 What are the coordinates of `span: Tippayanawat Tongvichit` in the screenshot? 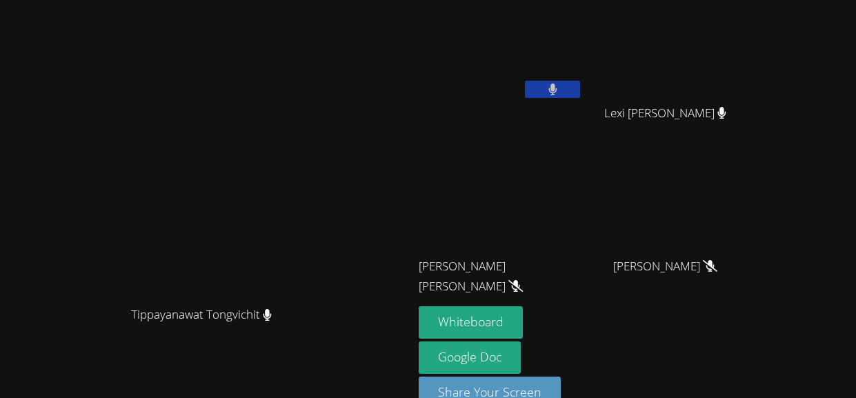 It's located at (201, 315).